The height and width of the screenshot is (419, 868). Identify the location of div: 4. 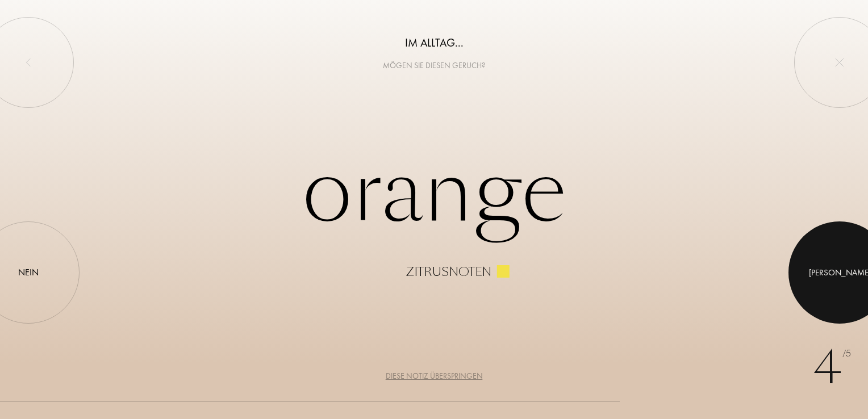
(831, 368).